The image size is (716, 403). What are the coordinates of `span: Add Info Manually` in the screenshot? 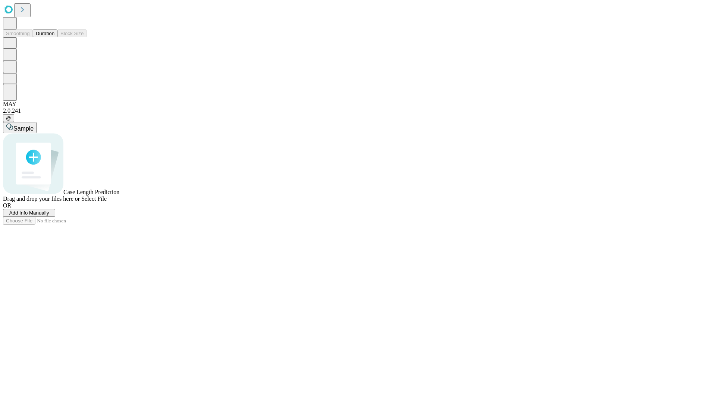 It's located at (29, 213).